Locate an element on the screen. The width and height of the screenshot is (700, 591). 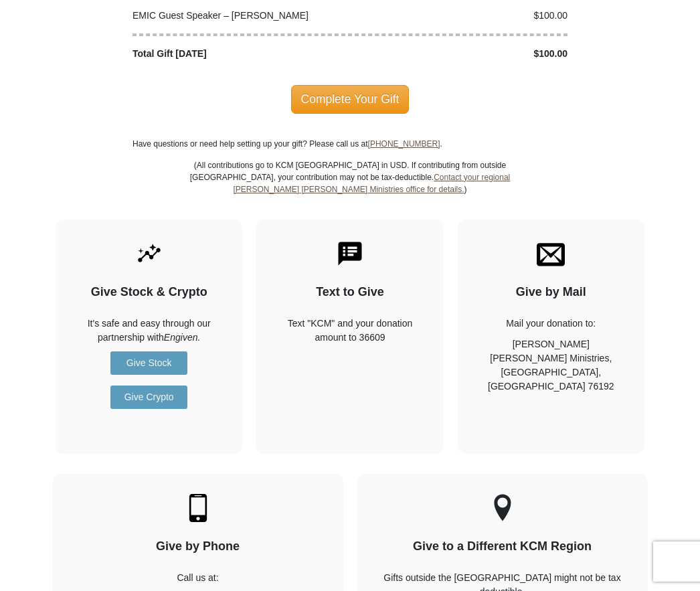
span: Complete Your Gift is located at coordinates (350, 99).